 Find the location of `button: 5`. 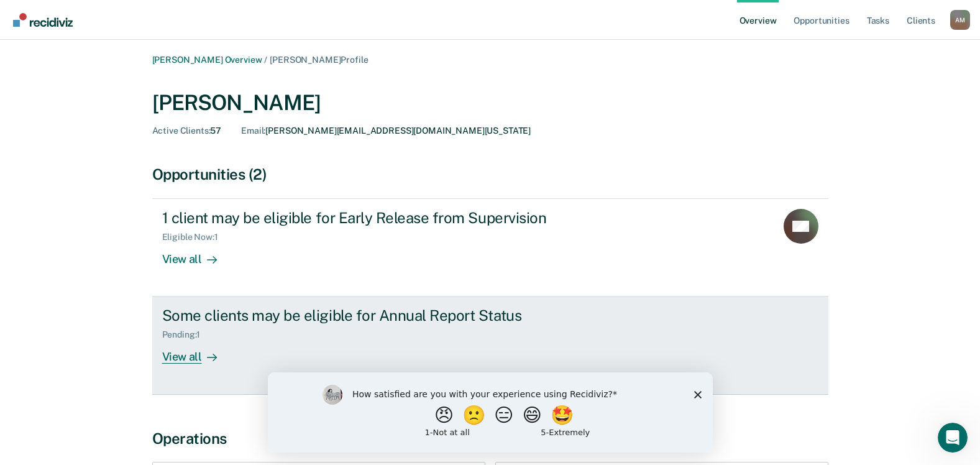

button: 5 is located at coordinates (295, 43).